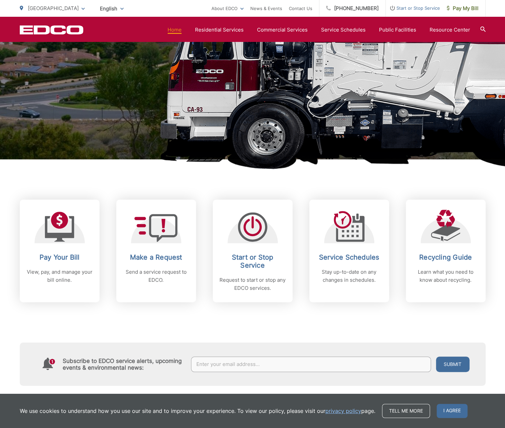 This screenshot has width=505, height=428. Describe the element at coordinates (343, 411) in the screenshot. I see `a: privacy policy` at that location.